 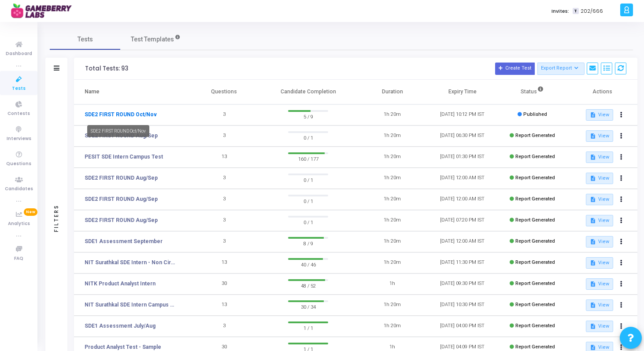 What do you see at coordinates (57, 218) in the screenshot?
I see `div: Filters` at bounding box center [57, 218].